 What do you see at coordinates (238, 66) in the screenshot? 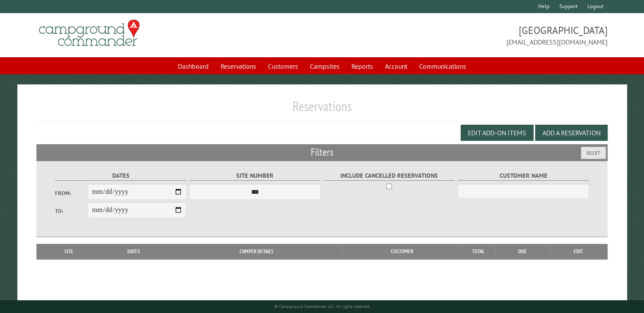
I see `a: Reservations` at bounding box center [238, 66].